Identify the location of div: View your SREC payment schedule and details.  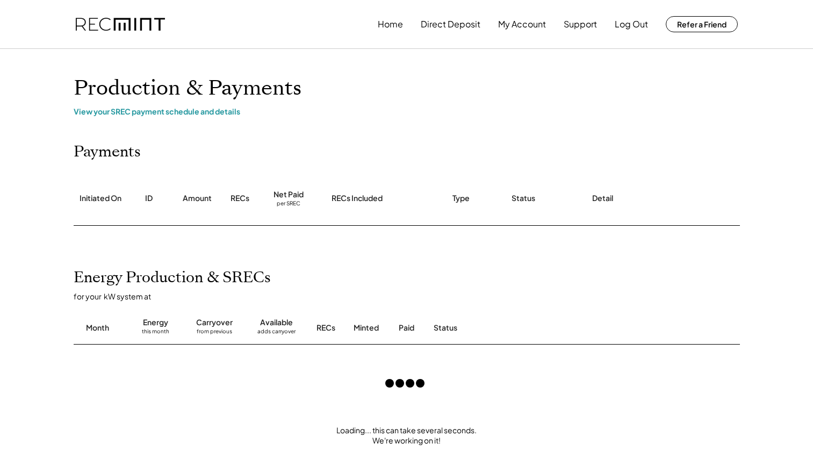
(407, 111).